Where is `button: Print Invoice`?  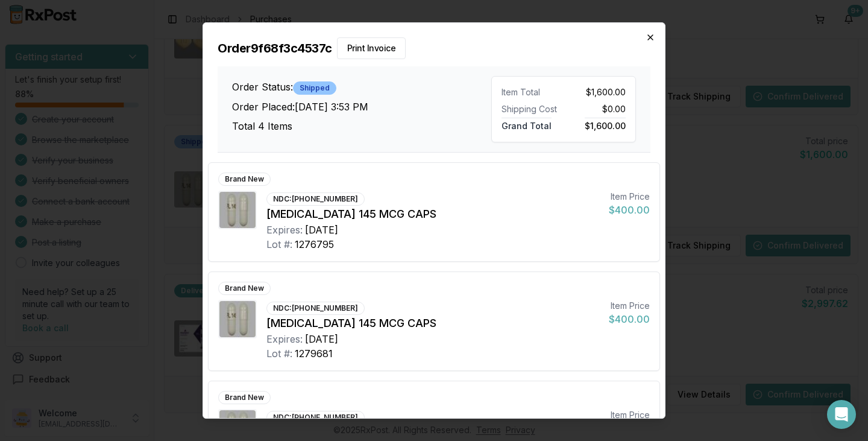 button: Print Invoice is located at coordinates (372, 49).